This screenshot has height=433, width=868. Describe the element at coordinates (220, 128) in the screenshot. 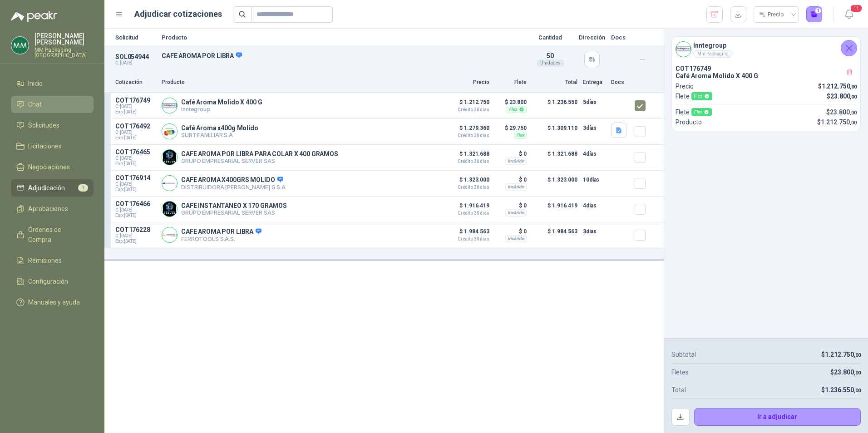

I see `p: Café Aroma x400g Molido` at that location.